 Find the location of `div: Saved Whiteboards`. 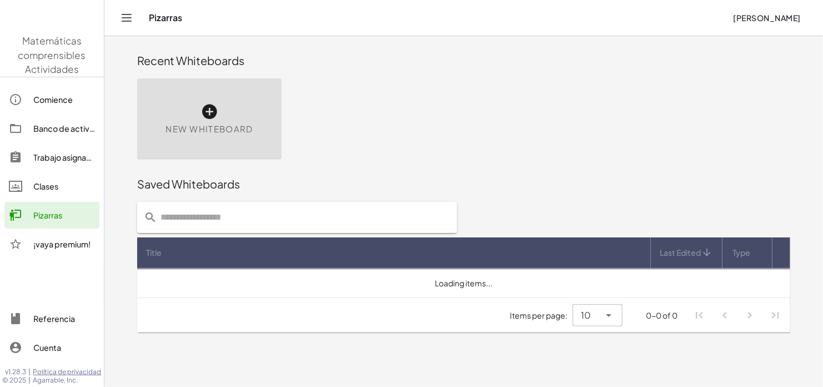

div: Saved Whiteboards is located at coordinates (464, 184).